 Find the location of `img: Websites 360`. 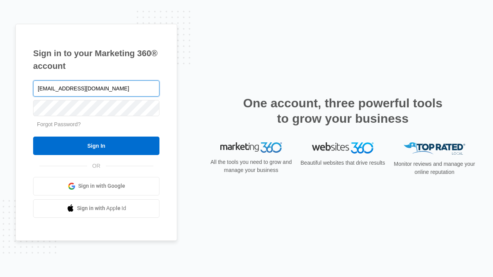

img: Websites 360 is located at coordinates (343, 148).